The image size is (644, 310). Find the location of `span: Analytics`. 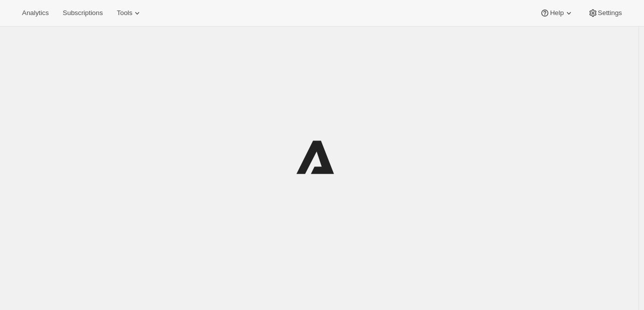

span: Analytics is located at coordinates (35, 13).